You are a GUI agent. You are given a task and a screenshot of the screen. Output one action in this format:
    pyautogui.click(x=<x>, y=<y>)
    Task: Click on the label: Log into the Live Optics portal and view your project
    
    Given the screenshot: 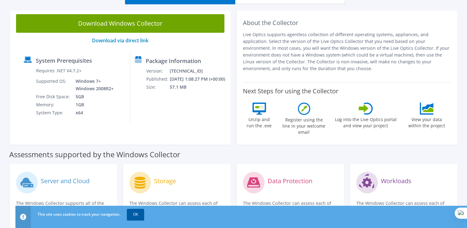 What is the action you would take?
    pyautogui.click(x=365, y=121)
    